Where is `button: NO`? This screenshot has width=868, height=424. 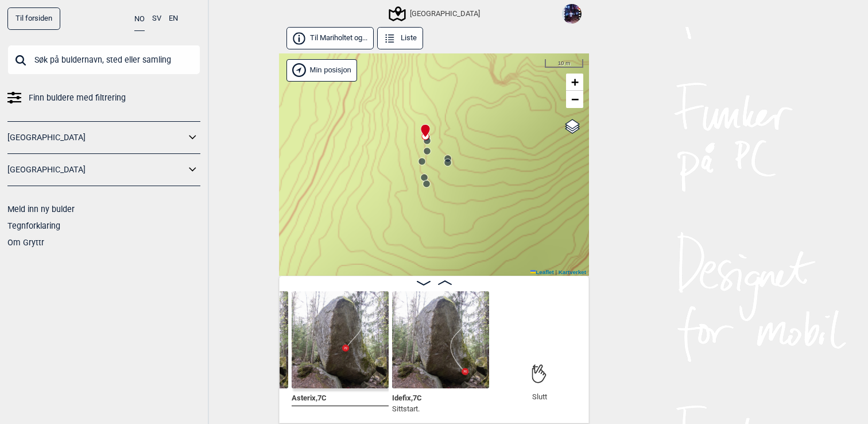 button: NO is located at coordinates (139, 19).